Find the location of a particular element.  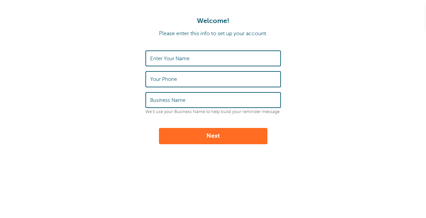

label: Business Name is located at coordinates (168, 100).